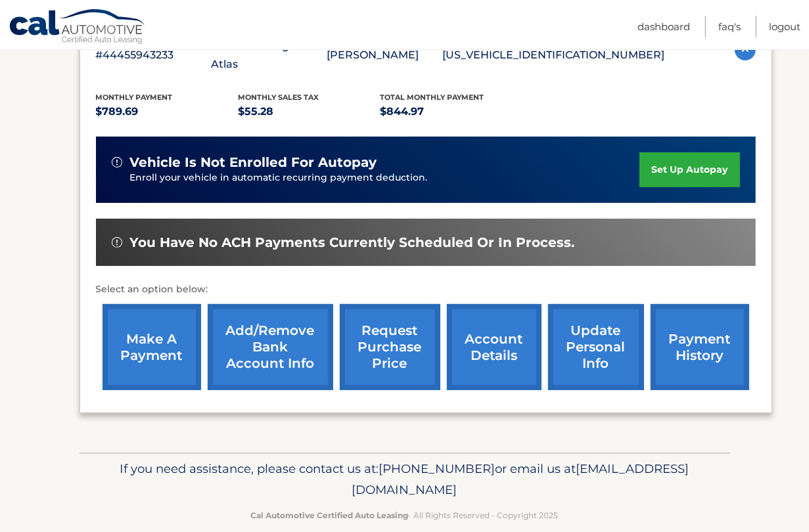  Describe the element at coordinates (330, 514) in the screenshot. I see `strong: Cal Automotive Certified Auto Leasing` at that location.